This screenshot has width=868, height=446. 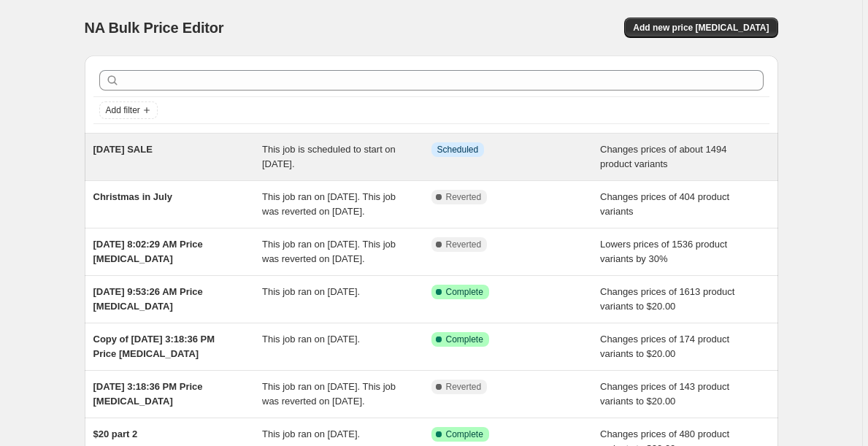 I want to click on span: Lowers prices of 1536 product variants by 30%, so click(x=663, y=251).